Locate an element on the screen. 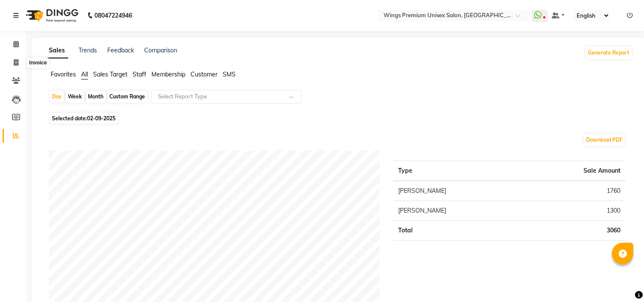  span: SMS is located at coordinates (229, 75).